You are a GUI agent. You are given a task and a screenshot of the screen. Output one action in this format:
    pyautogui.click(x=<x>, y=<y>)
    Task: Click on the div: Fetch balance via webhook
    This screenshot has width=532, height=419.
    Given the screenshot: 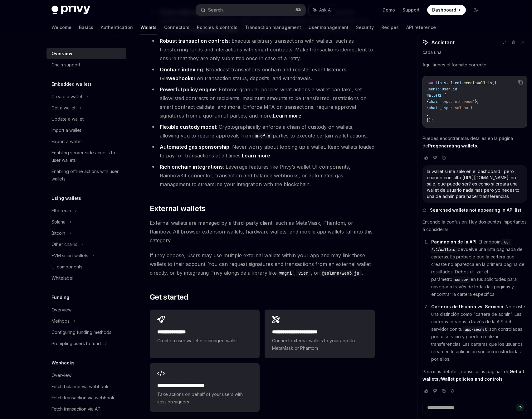 What is the action you would take?
    pyautogui.click(x=80, y=387)
    